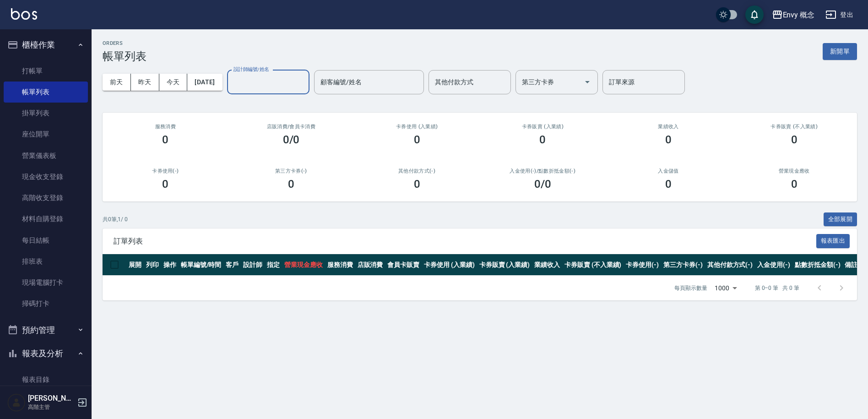 The image size is (868, 419). I want to click on th: 業績收入, so click(547, 265).